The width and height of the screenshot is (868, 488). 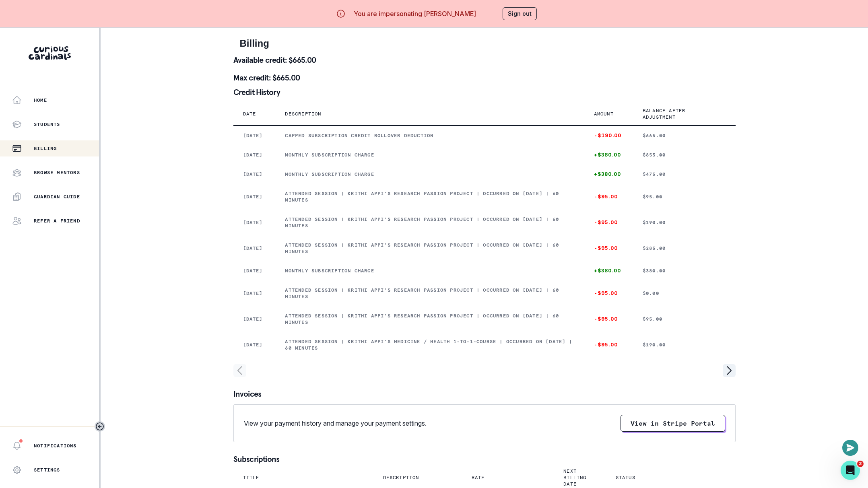 I want to click on p: Billing, so click(x=45, y=148).